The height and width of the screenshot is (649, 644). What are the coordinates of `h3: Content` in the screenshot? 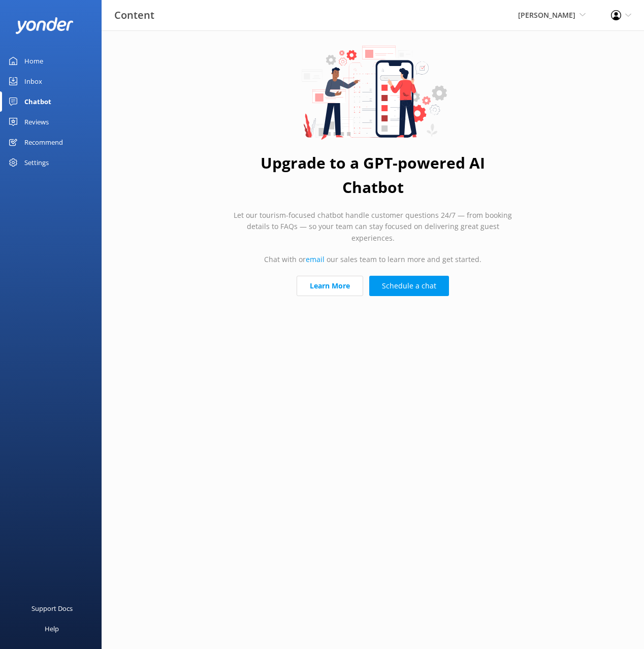 It's located at (134, 15).